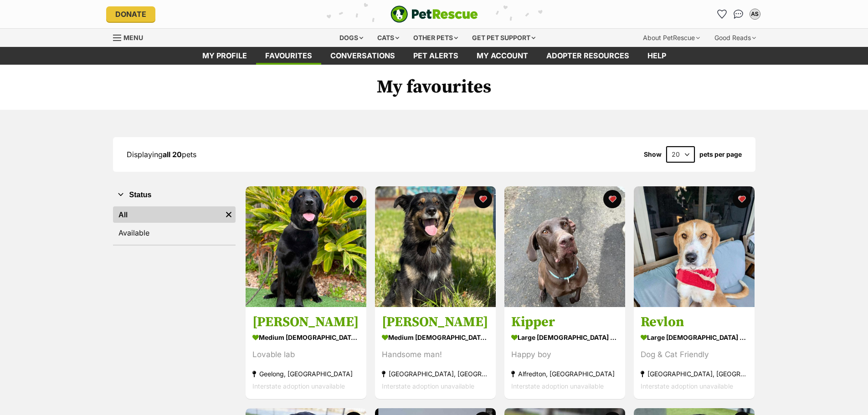 This screenshot has width=868, height=415. Describe the element at coordinates (229, 214) in the screenshot. I see `a: Remove filter` at that location.